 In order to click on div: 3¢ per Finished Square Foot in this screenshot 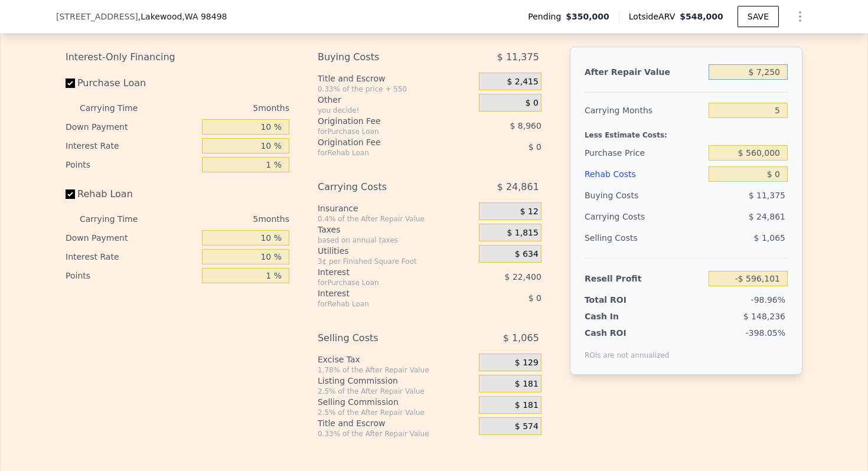, I will do `click(396, 261)`.